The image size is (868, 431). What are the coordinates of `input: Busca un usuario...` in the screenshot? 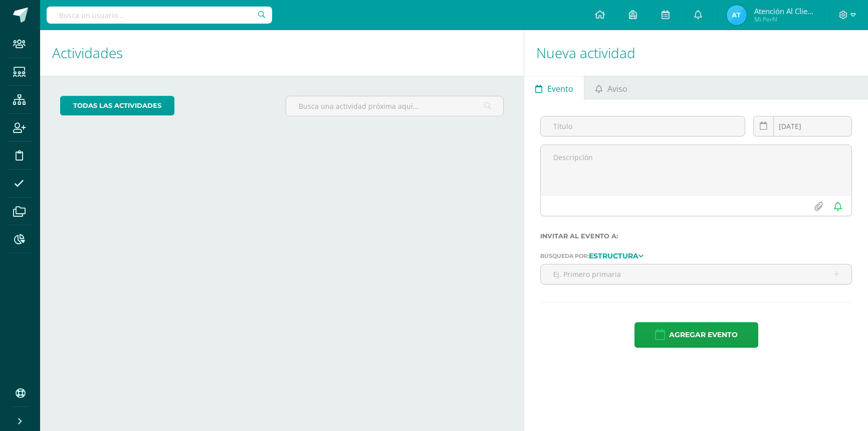 It's located at (160, 15).